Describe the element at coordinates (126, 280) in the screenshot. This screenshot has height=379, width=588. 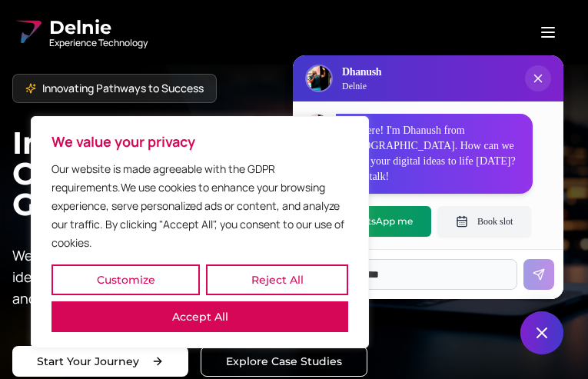
I see `button: Customize` at that location.